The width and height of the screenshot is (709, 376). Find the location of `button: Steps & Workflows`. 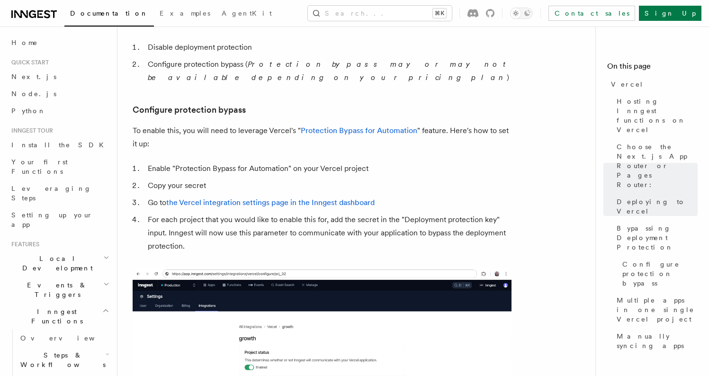

button: Steps & Workflows is located at coordinates (64, 360).